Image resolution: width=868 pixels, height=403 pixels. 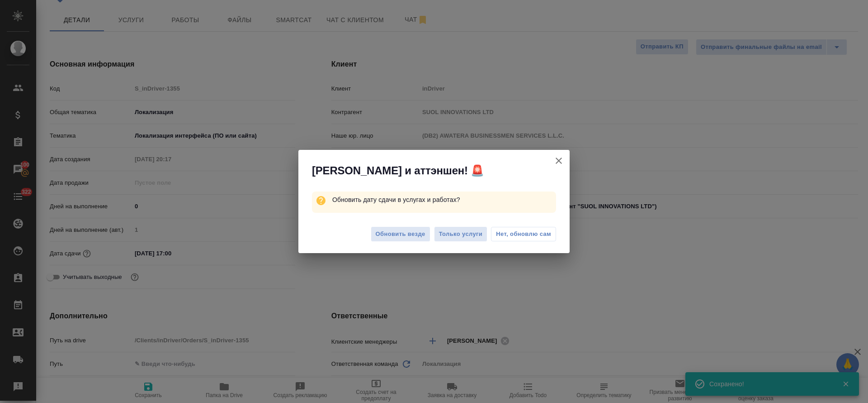 What do you see at coordinates (523, 234) in the screenshot?
I see `span: Нет, обновлю сам` at bounding box center [523, 234].